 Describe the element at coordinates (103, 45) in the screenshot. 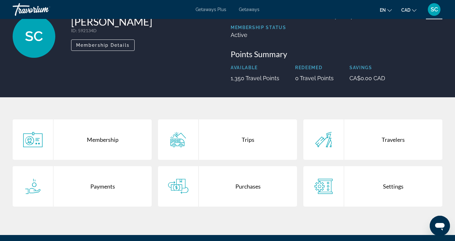

I see `span: Membership Details` at that location.